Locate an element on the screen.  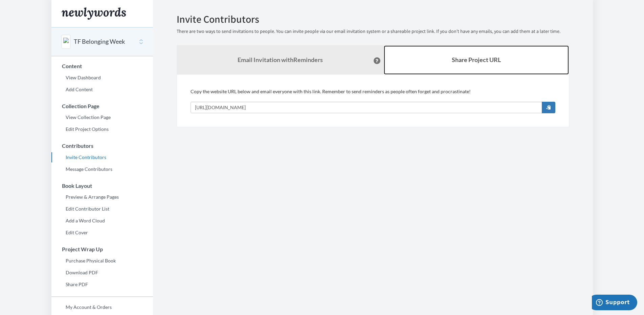
h3: Book Layout is located at coordinates (102, 186).